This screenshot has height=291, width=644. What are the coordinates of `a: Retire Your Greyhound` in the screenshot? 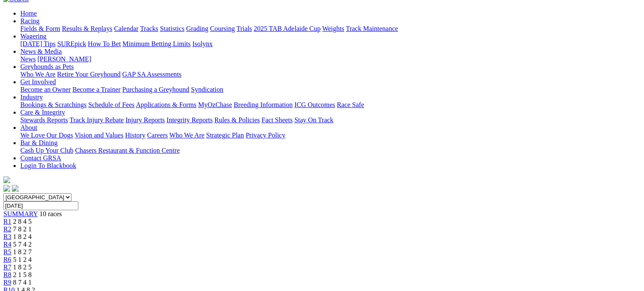 It's located at (89, 74).